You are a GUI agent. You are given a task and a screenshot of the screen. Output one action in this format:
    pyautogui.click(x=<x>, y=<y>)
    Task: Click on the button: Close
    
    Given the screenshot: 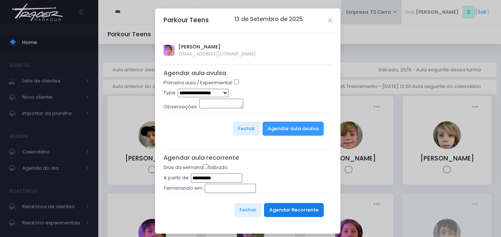 What is the action you would take?
    pyautogui.click(x=330, y=20)
    